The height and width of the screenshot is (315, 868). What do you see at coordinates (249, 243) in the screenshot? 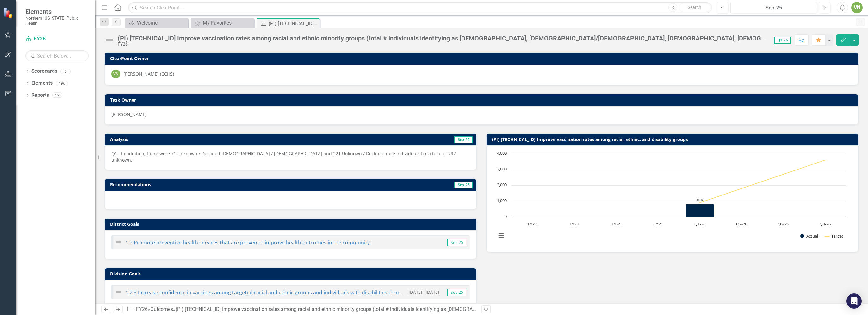
I see `a: 1.2 Promote preventive health services that are proven to improve health outcomes in the community.` at bounding box center [249, 243].